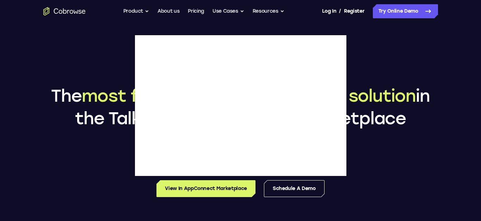 This screenshot has height=221, width=481. I want to click on h1: The in the Talkdesk AppConnect marketplace, so click(241, 107).